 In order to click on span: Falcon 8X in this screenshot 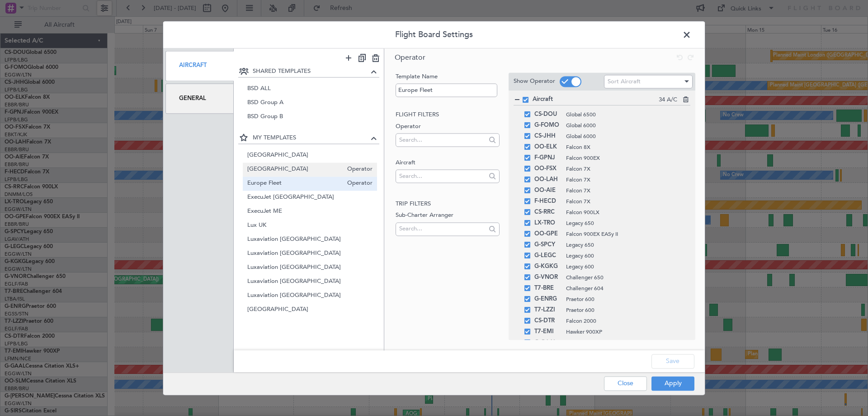, I will do `click(624, 147)`.